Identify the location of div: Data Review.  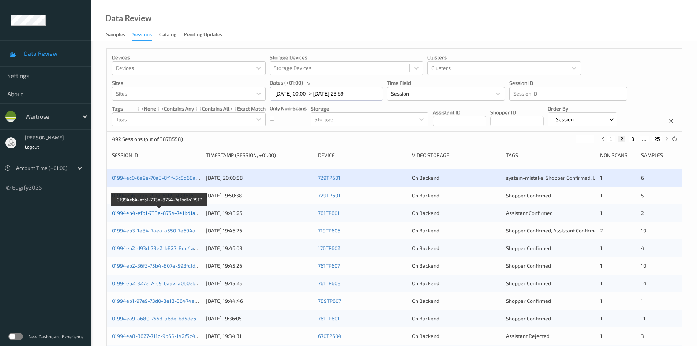
(128, 18).